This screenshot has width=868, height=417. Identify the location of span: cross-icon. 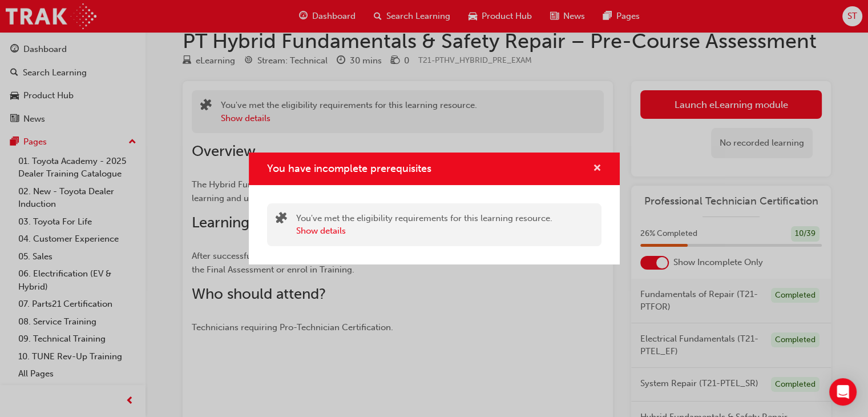
(597, 169).